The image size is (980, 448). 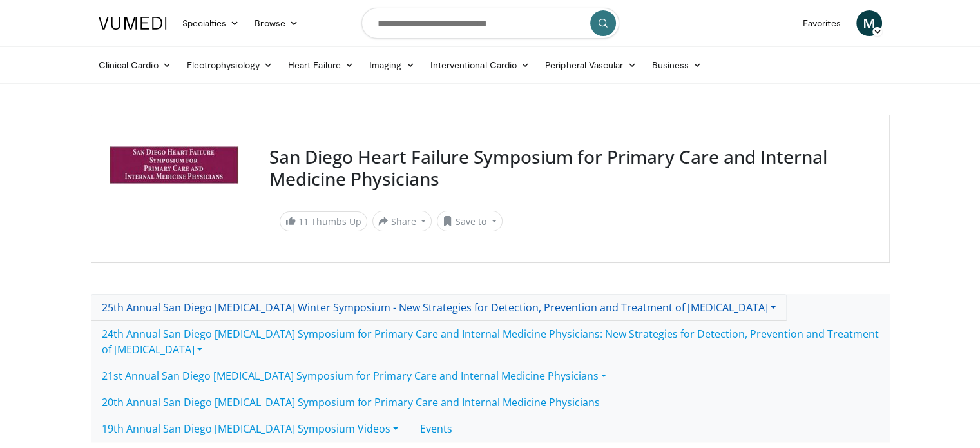 I want to click on a: Imaging, so click(x=392, y=65).